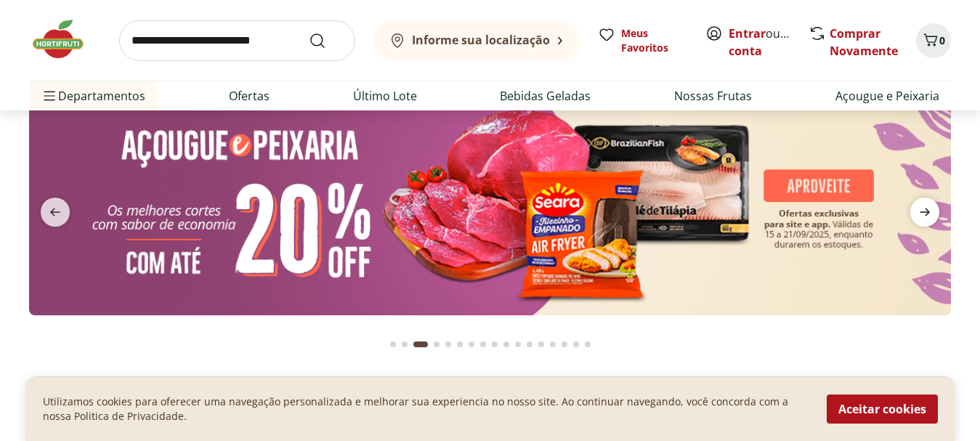  I want to click on span: 0, so click(942, 40).